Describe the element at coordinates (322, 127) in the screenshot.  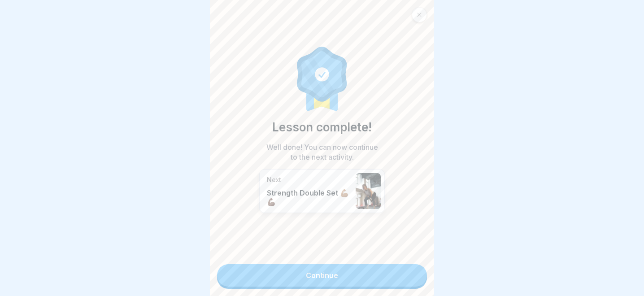
I see `p: Lesson complete!` at that location.